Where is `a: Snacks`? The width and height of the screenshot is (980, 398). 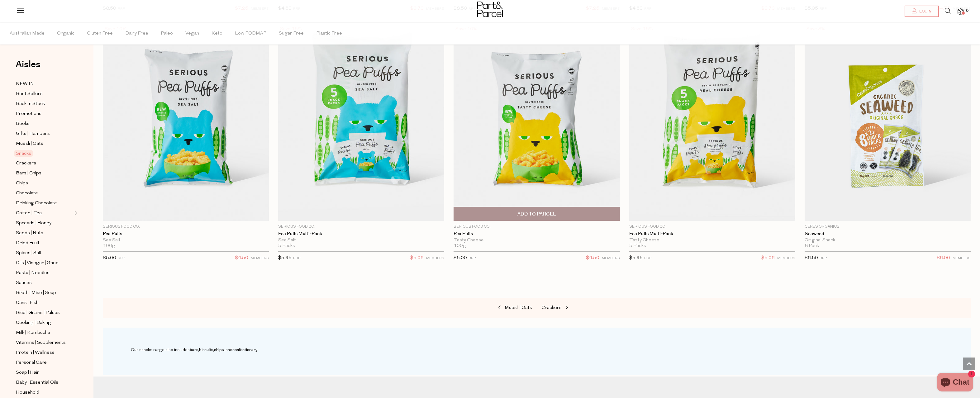
a: Snacks is located at coordinates (44, 153).